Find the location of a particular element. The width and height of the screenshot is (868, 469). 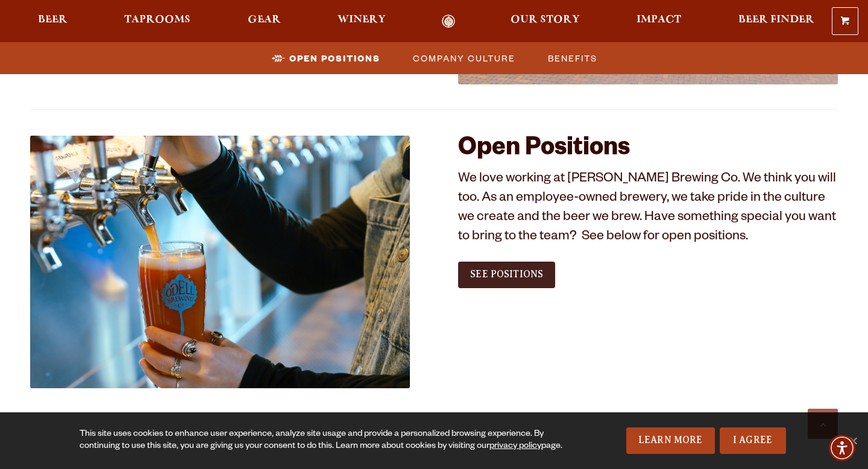

a: Odell Home is located at coordinates (449, 21).